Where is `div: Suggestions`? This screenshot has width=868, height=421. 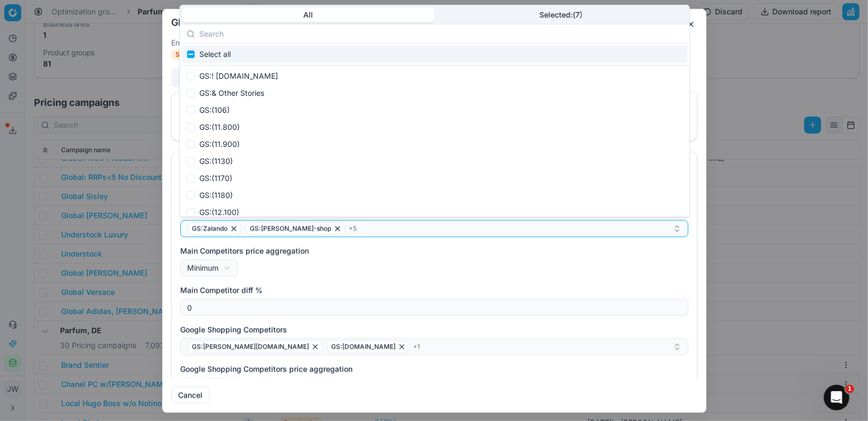 div: Suggestions is located at coordinates (434, 130).